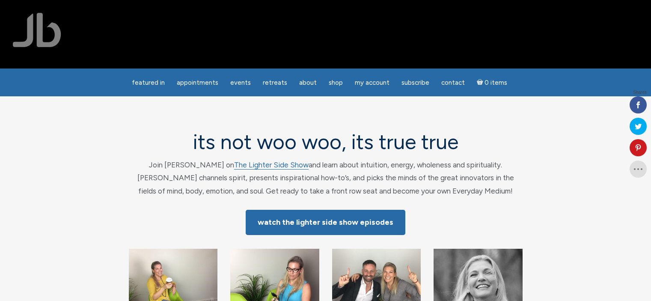 The width and height of the screenshot is (651, 301). I want to click on span: About, so click(308, 83).